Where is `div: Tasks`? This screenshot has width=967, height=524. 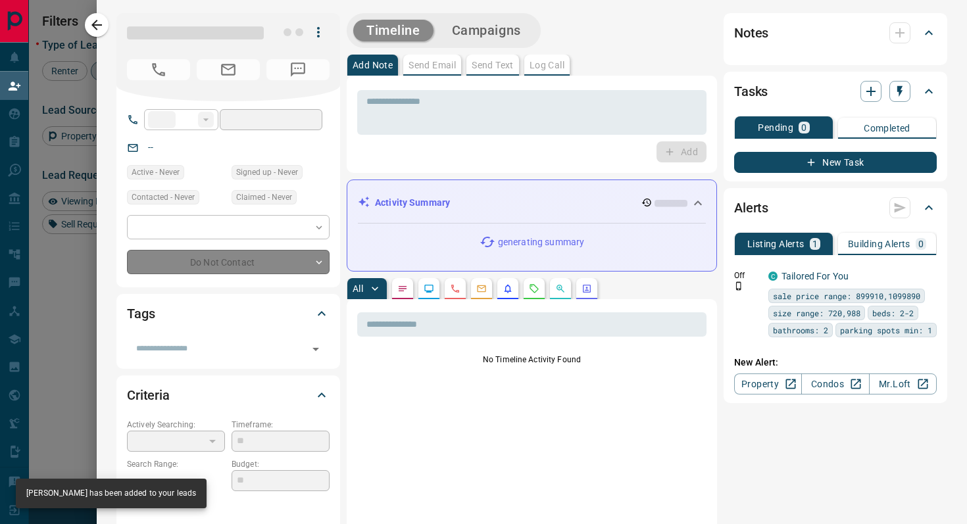 div: Tasks is located at coordinates (835, 91).